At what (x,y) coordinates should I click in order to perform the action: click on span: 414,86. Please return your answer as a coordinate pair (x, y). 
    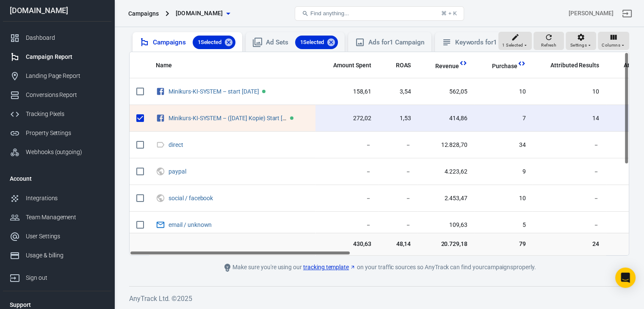
    Looking at the image, I should click on (446, 119).